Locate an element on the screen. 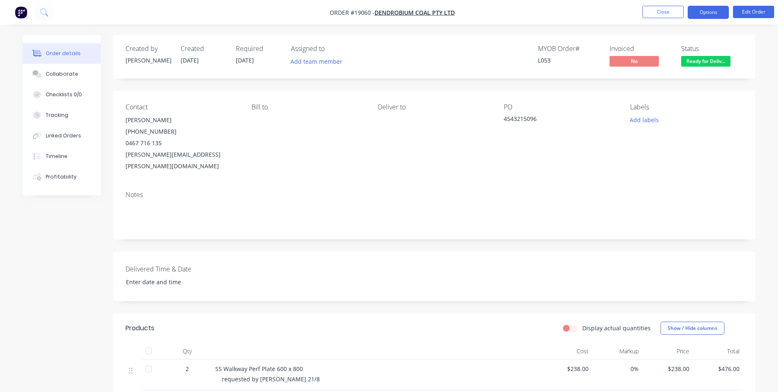 This screenshot has width=784, height=392. label: Display actual quantities is located at coordinates (617, 328).